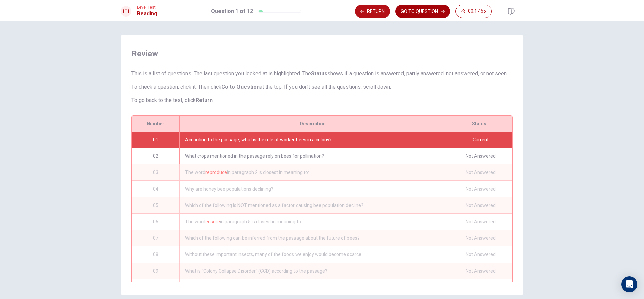 The width and height of the screenshot is (644, 299). I want to click on div: Which of the following can be inferred about wild bees from the passage?, so click(314, 287).